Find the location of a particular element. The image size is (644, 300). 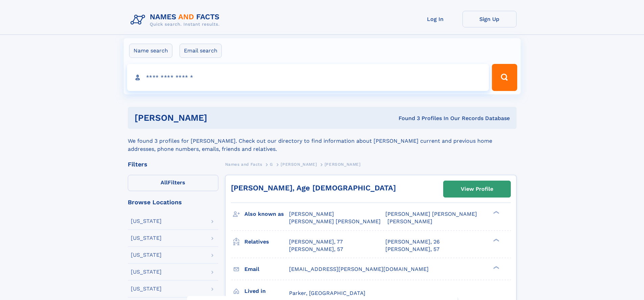

h3: Lived in is located at coordinates (267, 291).